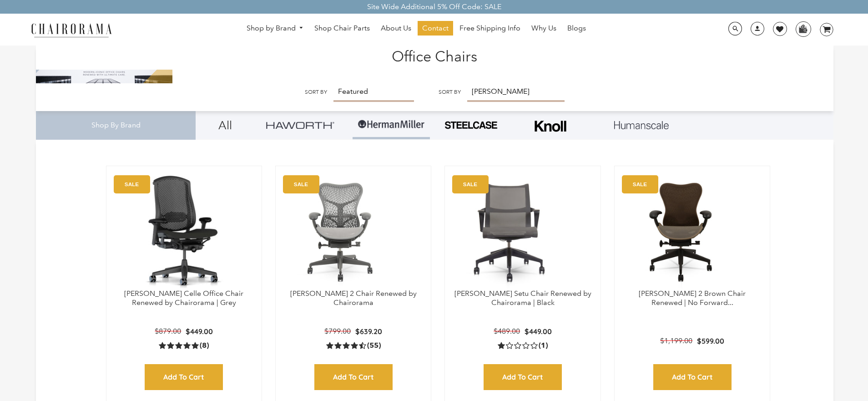  I want to click on img: WhatsApp_Image_2024-07-12_at_16.23.01.webp, so click(803, 29).